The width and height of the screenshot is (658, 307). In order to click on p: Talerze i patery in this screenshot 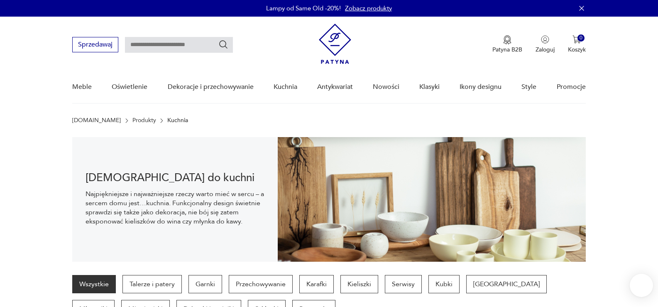, I will do `click(152, 284)`.